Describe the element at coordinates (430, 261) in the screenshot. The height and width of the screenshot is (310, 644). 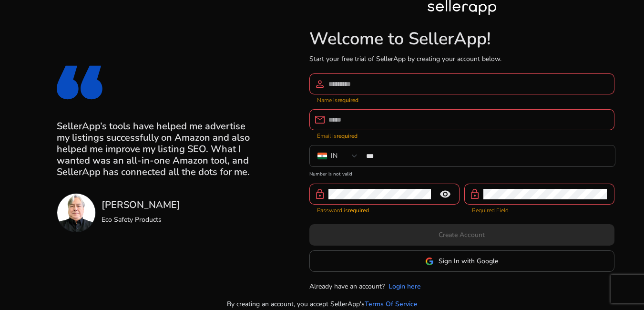
I see `img: google-logo.svg` at that location.